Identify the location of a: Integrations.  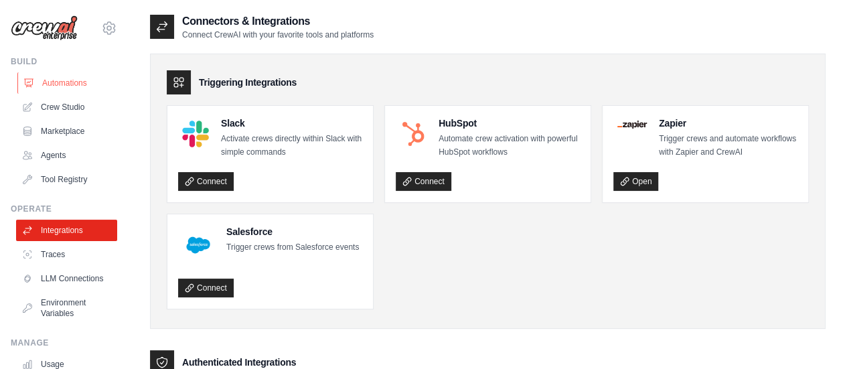
(66, 230).